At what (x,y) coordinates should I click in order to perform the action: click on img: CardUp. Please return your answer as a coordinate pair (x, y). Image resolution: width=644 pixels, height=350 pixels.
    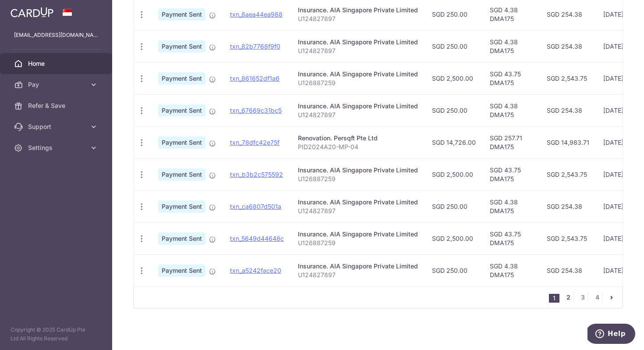
    Looking at the image, I should click on (32, 12).